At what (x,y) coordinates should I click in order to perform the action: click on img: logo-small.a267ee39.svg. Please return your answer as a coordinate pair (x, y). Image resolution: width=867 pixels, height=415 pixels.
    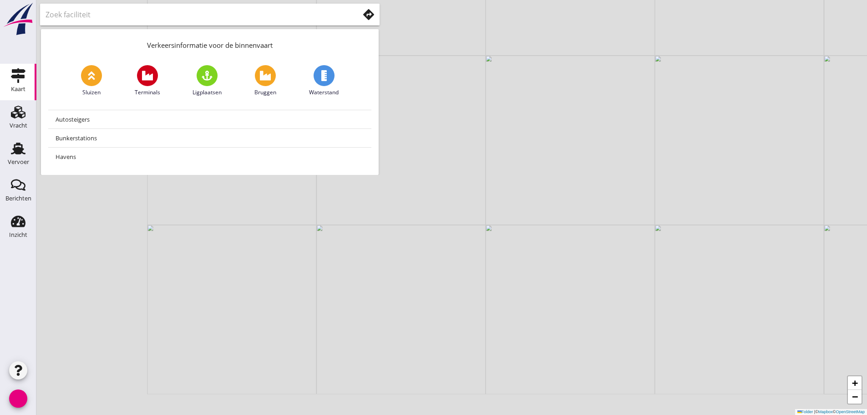
    Looking at the image, I should click on (18, 19).